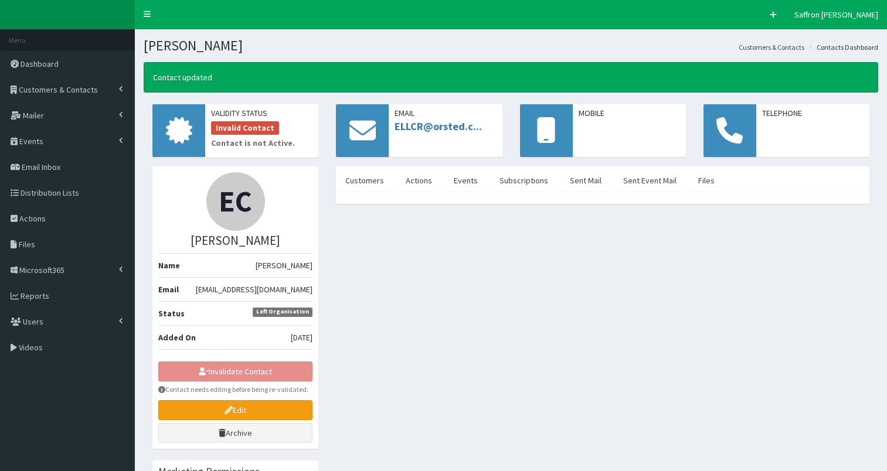 This screenshot has width=887, height=471. I want to click on span: Files, so click(27, 244).